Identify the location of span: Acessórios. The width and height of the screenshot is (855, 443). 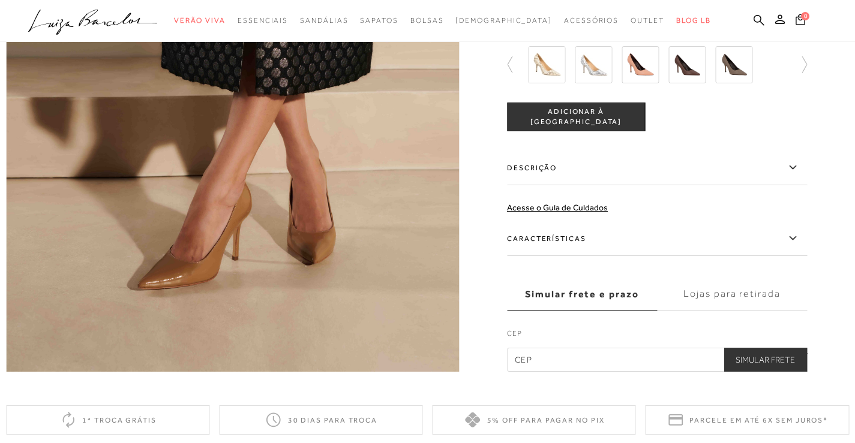
(591, 20).